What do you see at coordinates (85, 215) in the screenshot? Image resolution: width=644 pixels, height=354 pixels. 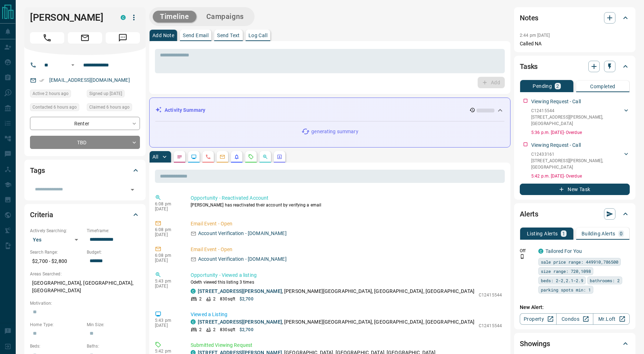 I see `div: Criteria` at bounding box center [85, 215].